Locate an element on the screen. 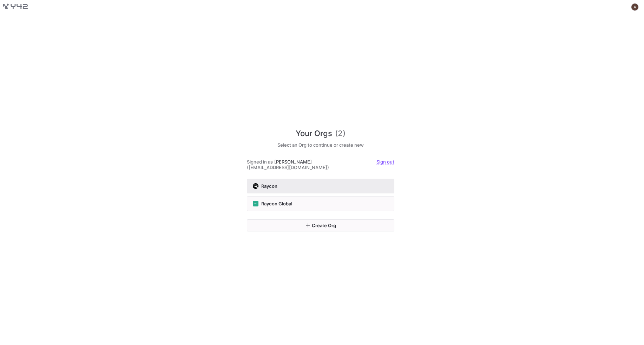  div: RG is located at coordinates (256, 204).